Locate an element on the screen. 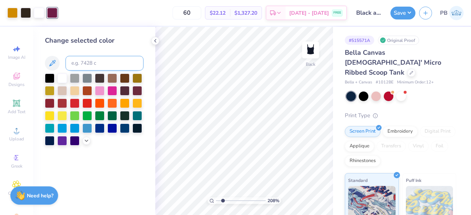 The width and height of the screenshot is (471, 215). div: Screen Print is located at coordinates (362, 132).